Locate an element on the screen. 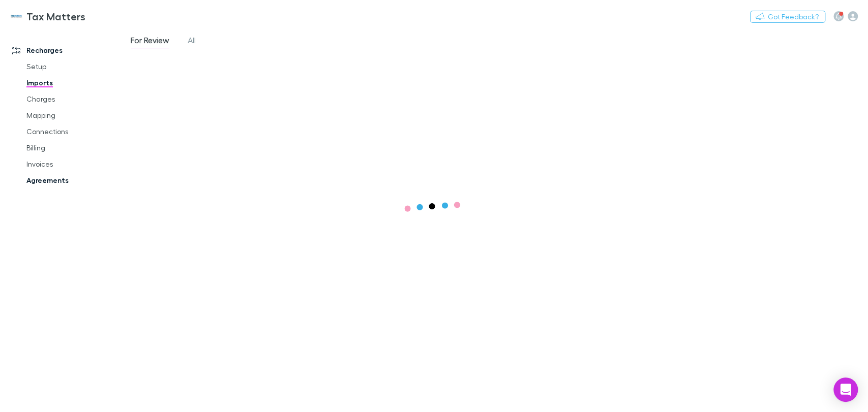 The image size is (868, 412). h3: Tax Matters is located at coordinates (56, 16).